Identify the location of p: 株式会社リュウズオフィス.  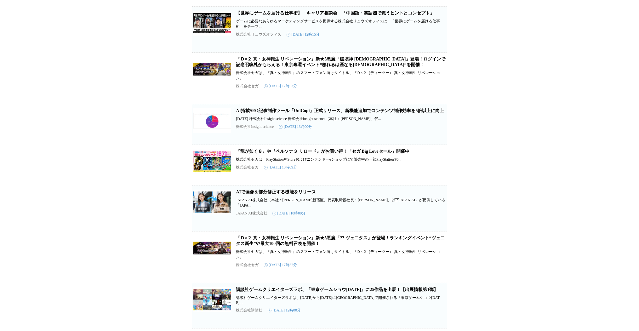
(259, 34).